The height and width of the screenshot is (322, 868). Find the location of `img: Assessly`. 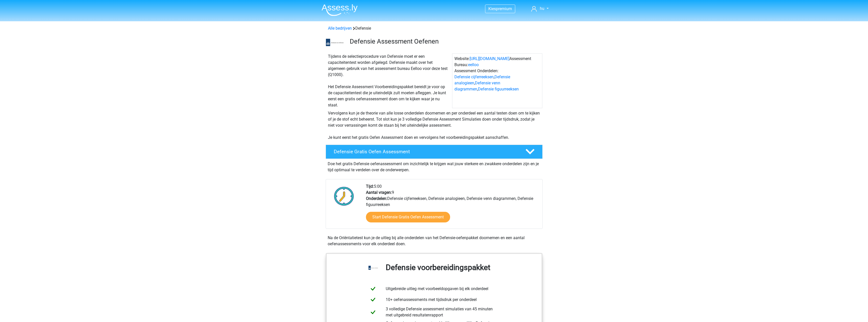

img: Assessly is located at coordinates (340, 10).